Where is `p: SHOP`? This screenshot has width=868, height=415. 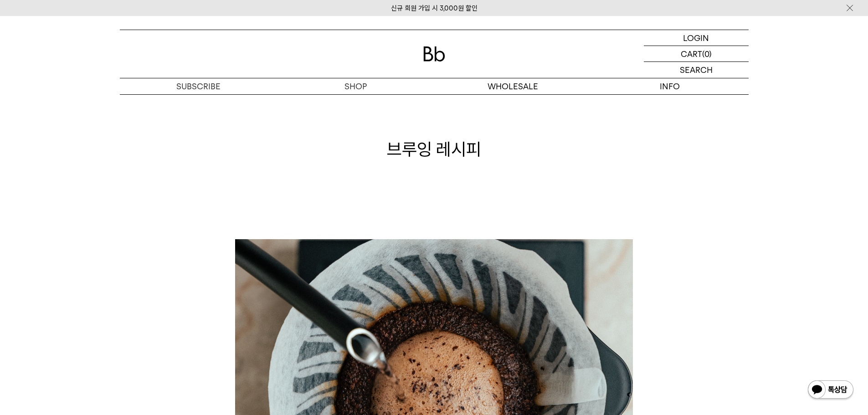
p: SHOP is located at coordinates (356, 86).